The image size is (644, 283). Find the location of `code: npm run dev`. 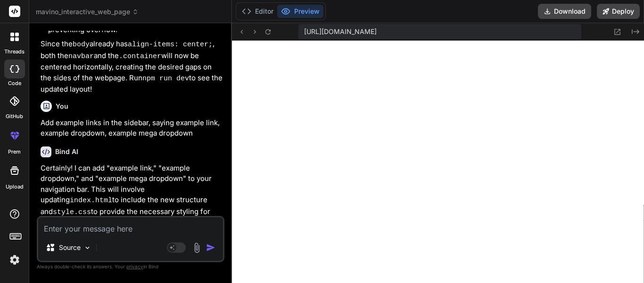

code: npm run dev is located at coordinates (165, 78).